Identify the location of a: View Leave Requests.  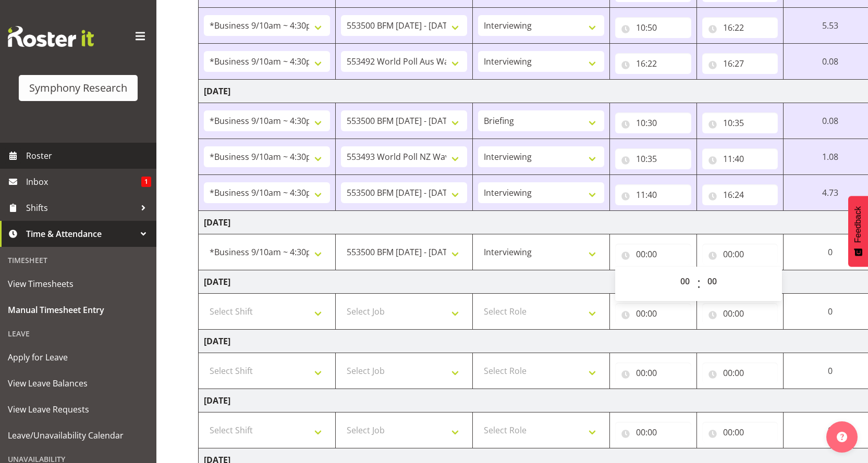
(78, 409).